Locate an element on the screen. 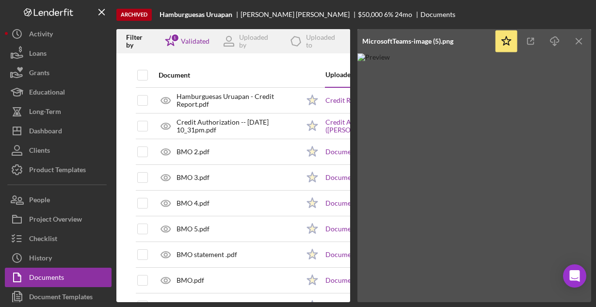  div: Validated is located at coordinates (195, 41).